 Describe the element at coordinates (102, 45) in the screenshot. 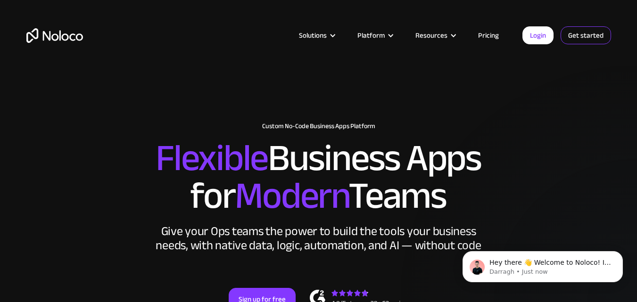

I see `span: Hey there 👋 Welcome to Noloco! If you have any questions, just reply to this message. [GEOGRAPHIC...` at that location.